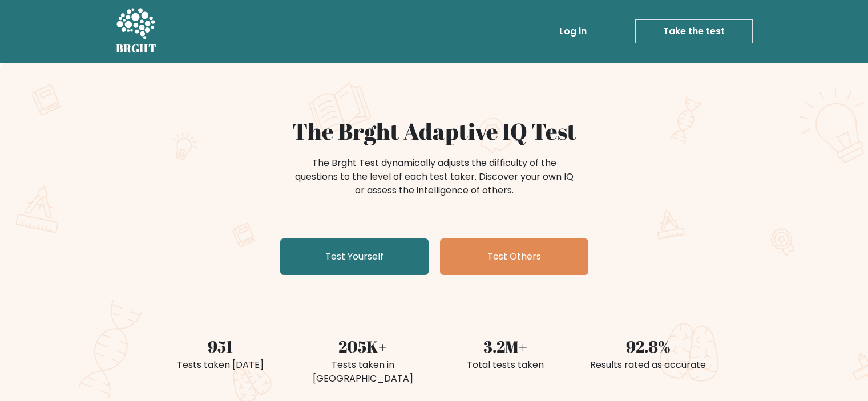 Image resolution: width=868 pixels, height=401 pixels. What do you see at coordinates (649, 346) in the screenshot?
I see `div: 92.8%` at bounding box center [649, 346].